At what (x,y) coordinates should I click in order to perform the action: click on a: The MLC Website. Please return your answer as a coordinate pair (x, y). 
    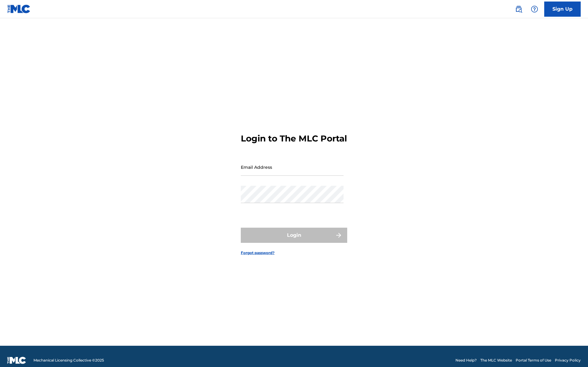
    Looking at the image, I should click on (496, 360).